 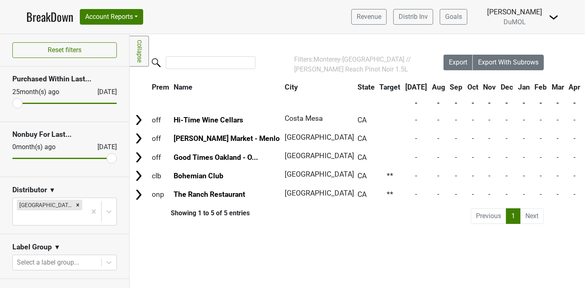 What do you see at coordinates (390, 87) in the screenshot?
I see `th: Target: activate to sort column ascending` at bounding box center [390, 87].